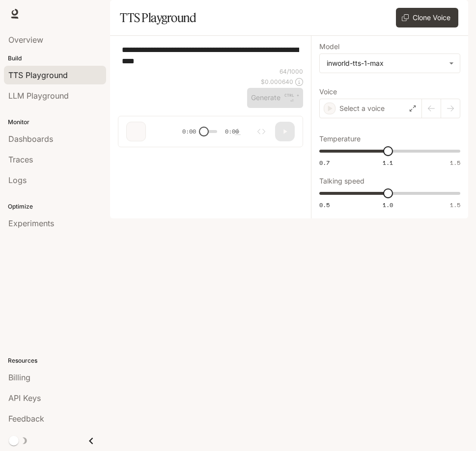 This screenshot has height=451, width=476. I want to click on span: 0.5, so click(324, 205).